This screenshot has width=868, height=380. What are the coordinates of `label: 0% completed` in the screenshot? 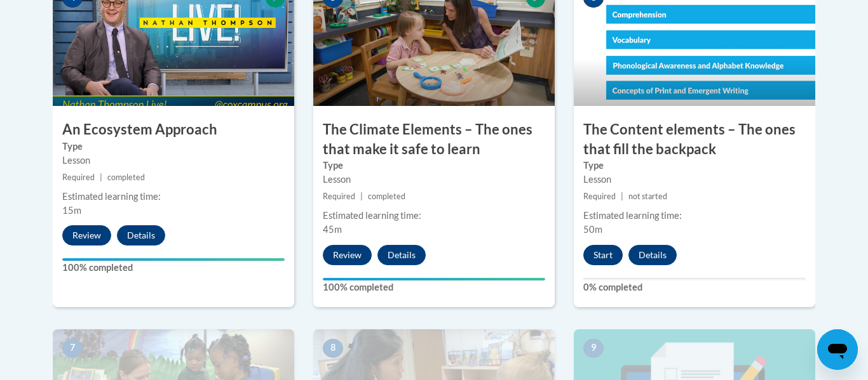 It's located at (695, 288).